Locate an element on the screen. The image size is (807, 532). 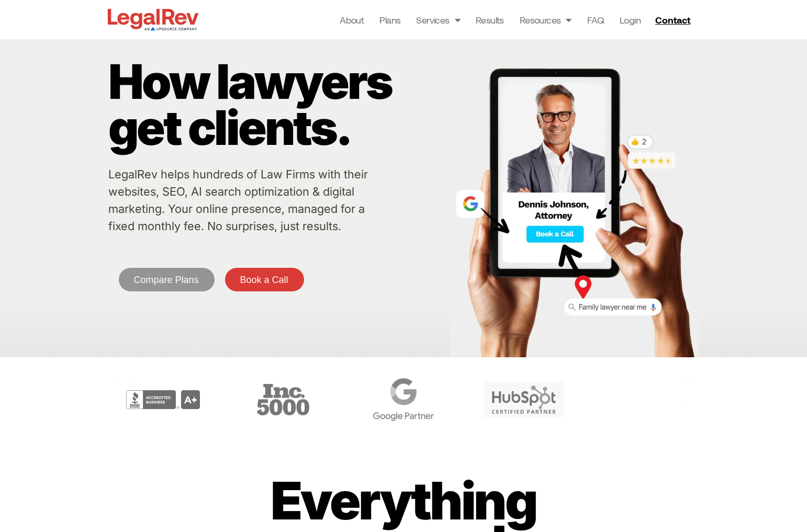
a: Resources is located at coordinates (545, 20).